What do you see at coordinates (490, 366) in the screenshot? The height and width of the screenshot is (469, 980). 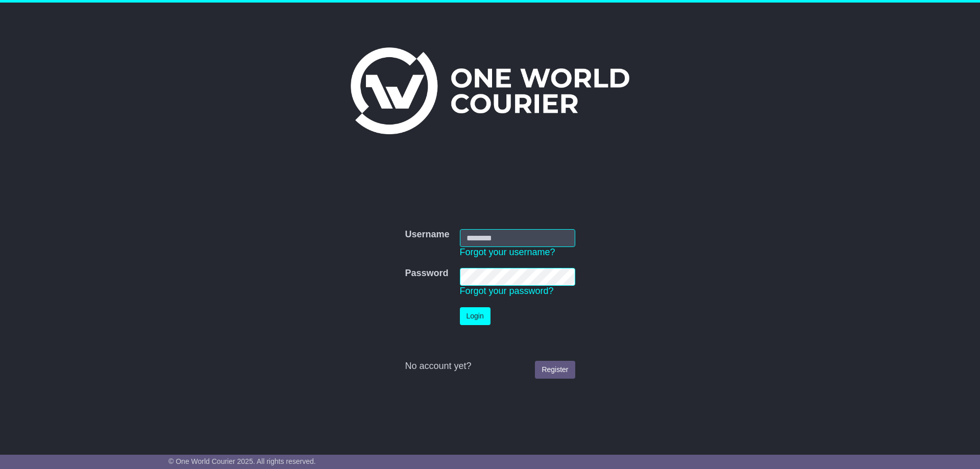 I see `div: No account yet?` at bounding box center [490, 366].